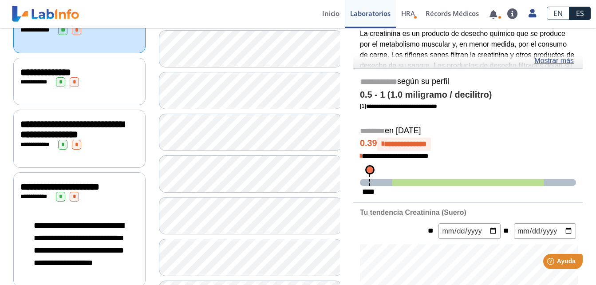 The width and height of the screenshot is (596, 285). I want to click on span: HRA, so click(408, 13).